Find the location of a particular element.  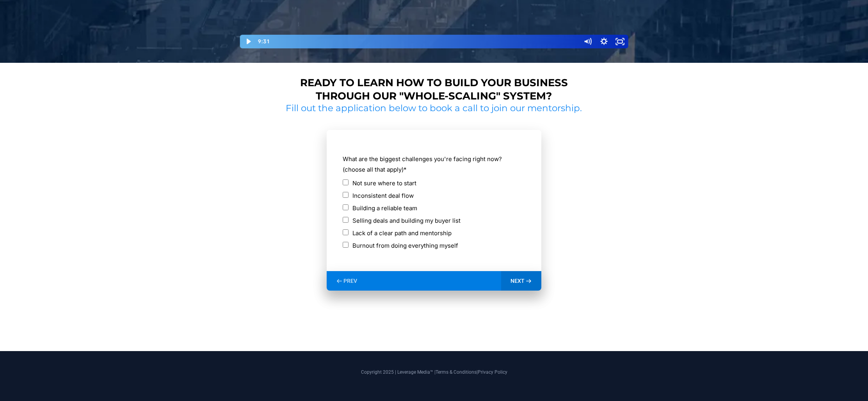

label: Not sure where to start is located at coordinates (384, 183).